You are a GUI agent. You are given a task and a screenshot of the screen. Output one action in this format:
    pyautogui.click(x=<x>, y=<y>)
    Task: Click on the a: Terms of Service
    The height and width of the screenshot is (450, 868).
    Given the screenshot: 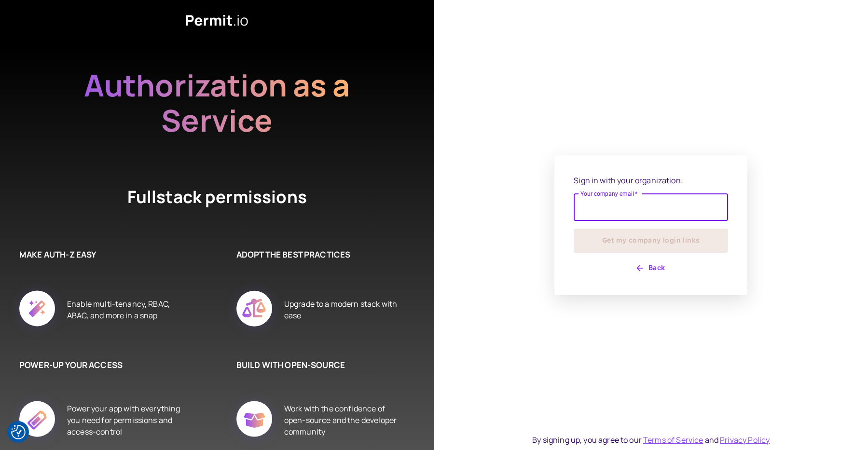 What is the action you would take?
    pyautogui.click(x=673, y=440)
    